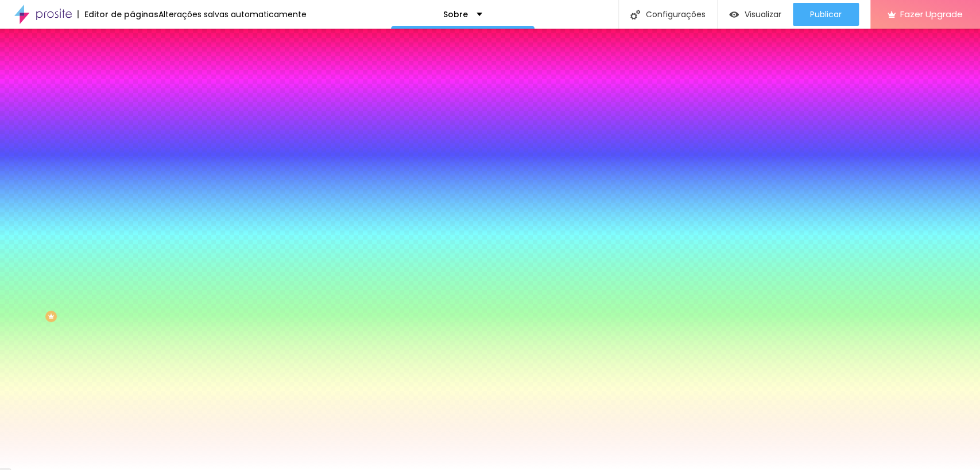 The width and height of the screenshot is (980, 470). What do you see at coordinates (931, 13) in the screenshot?
I see `span: Fazer Upgrade` at bounding box center [931, 13].